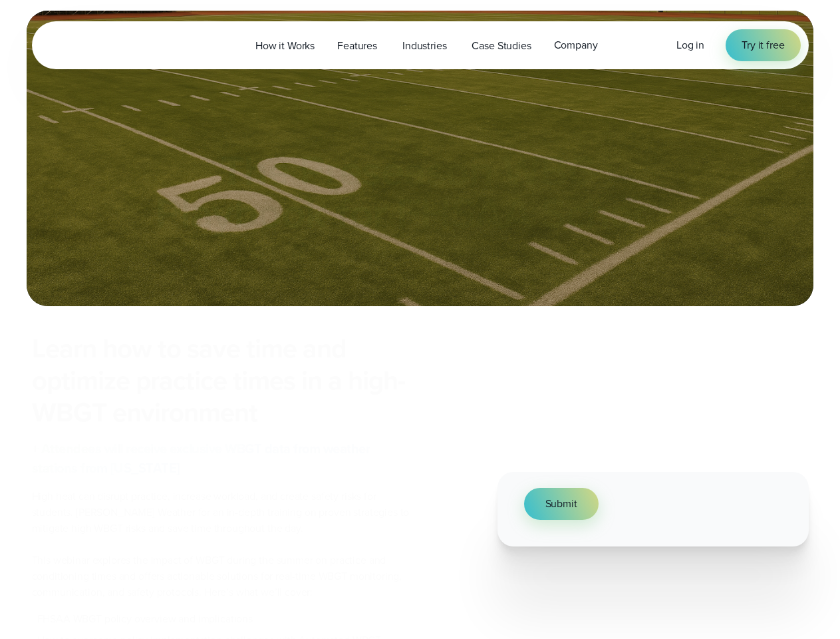 This screenshot has height=639, width=840. What do you see at coordinates (763, 45) in the screenshot?
I see `a: Try it free` at bounding box center [763, 45].